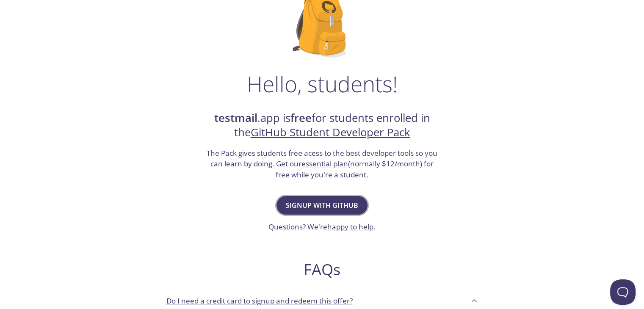 The height and width of the screenshot is (309, 644). I want to click on strong: free, so click(301, 117).